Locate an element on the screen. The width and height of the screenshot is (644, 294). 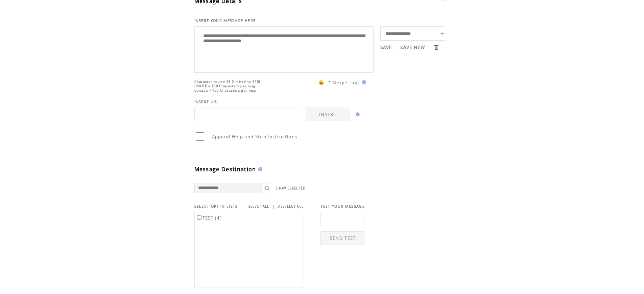
span: US&UK = 160 Characters per msg is located at coordinates (225, 86).